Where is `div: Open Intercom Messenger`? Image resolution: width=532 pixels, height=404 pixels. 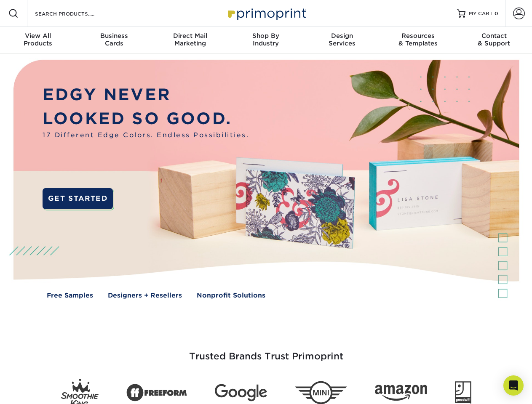 div: Open Intercom Messenger is located at coordinates (513, 385).